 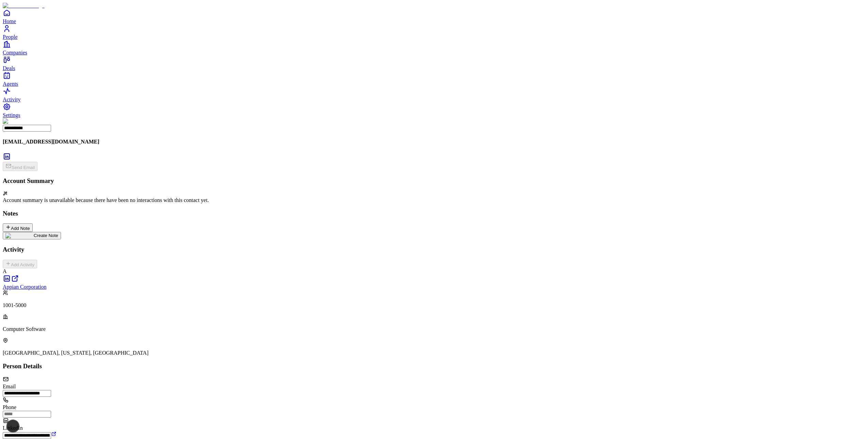 I want to click on h3: Account Summary, so click(x=434, y=181).